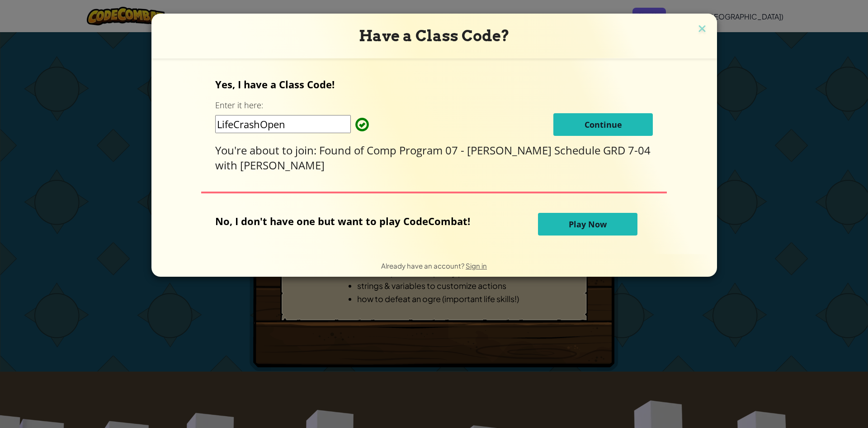 Image resolution: width=868 pixels, height=428 pixels. I want to click on p: No, I don't have one but want to play CodeCombat!, so click(346, 221).